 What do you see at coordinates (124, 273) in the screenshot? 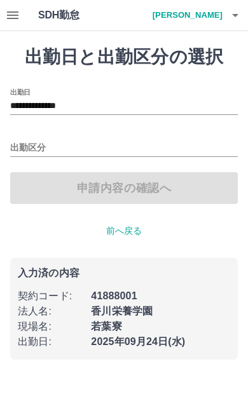
I see `p: 入力済の内容` at bounding box center [124, 273].